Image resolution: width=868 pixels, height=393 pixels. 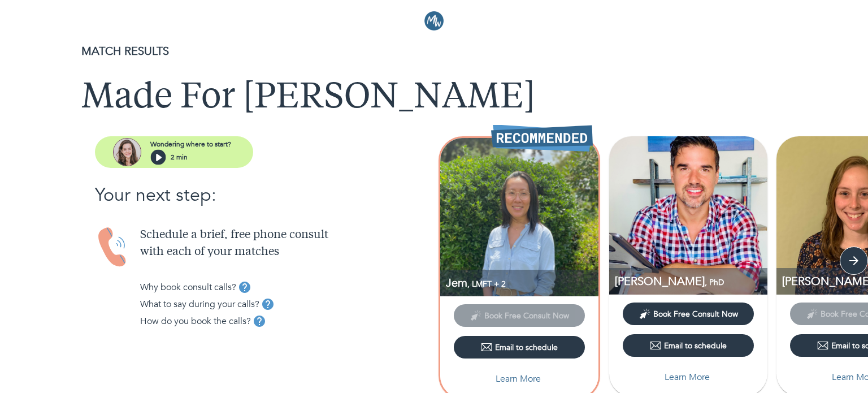 What do you see at coordinates (696, 314) in the screenshot?
I see `span: Book Free Consult Now` at bounding box center [696, 314].